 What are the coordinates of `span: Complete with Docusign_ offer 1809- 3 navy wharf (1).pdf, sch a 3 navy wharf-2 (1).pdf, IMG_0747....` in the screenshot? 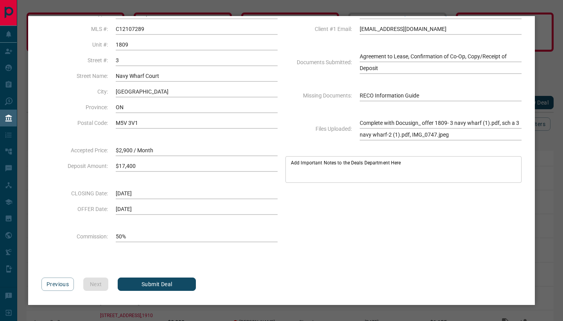 It's located at (441, 129).